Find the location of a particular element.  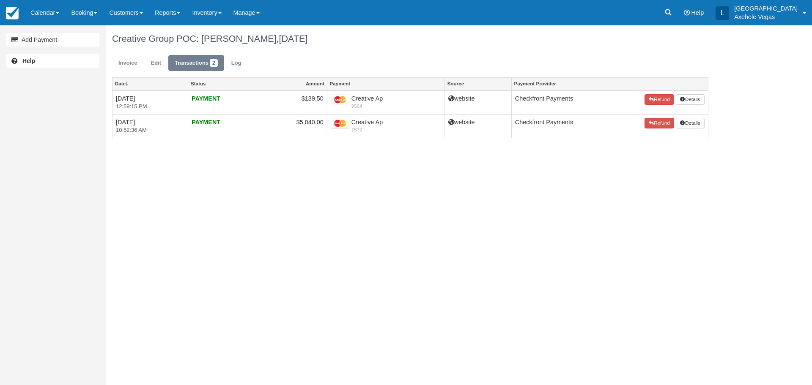

em: 1572 is located at coordinates (386, 130).